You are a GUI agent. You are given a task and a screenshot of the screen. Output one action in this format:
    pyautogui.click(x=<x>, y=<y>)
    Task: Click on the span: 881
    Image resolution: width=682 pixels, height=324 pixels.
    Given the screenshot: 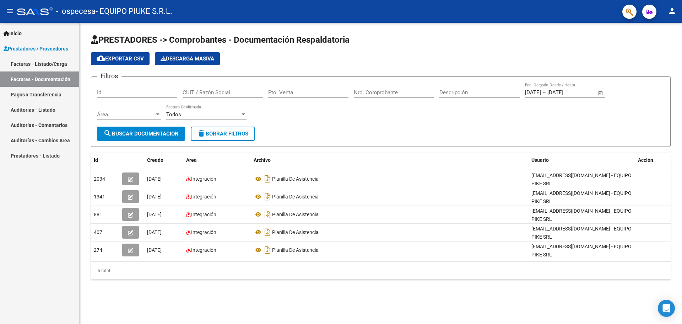 What is the action you would take?
    pyautogui.click(x=98, y=214)
    